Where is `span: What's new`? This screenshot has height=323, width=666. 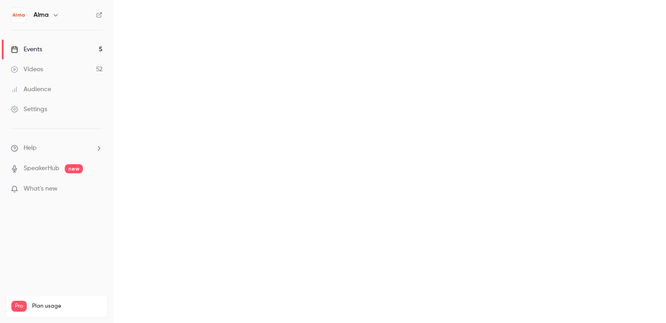
span: What's new is located at coordinates (40, 188).